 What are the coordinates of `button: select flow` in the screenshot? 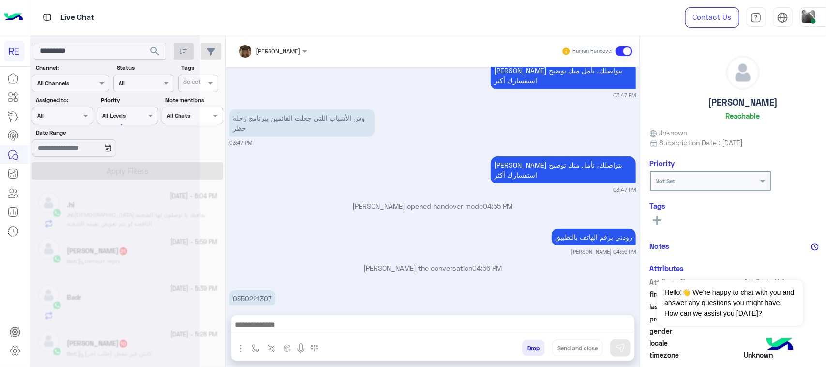 It's located at (255, 348).